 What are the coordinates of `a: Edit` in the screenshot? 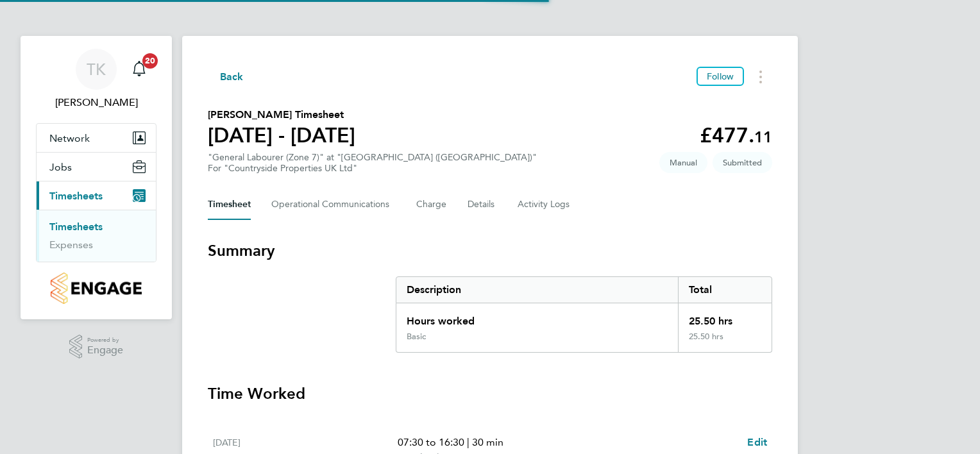 It's located at (756, 442).